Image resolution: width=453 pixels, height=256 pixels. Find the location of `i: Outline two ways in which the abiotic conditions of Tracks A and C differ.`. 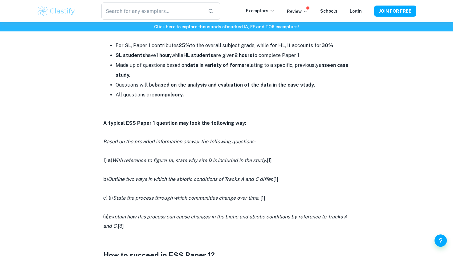

i: Outline two ways in which the abiotic conditions of Tracks A and C differ. is located at coordinates (190, 179).